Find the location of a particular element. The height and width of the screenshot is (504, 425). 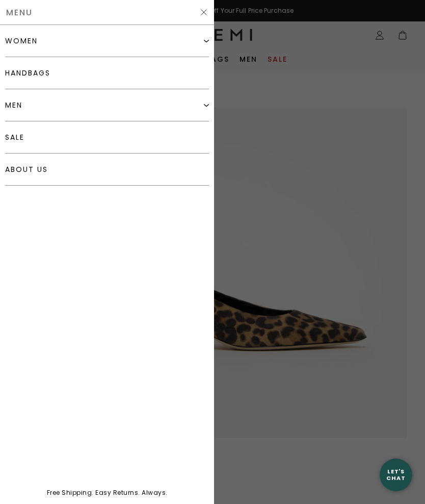

div: women is located at coordinates (21, 41).